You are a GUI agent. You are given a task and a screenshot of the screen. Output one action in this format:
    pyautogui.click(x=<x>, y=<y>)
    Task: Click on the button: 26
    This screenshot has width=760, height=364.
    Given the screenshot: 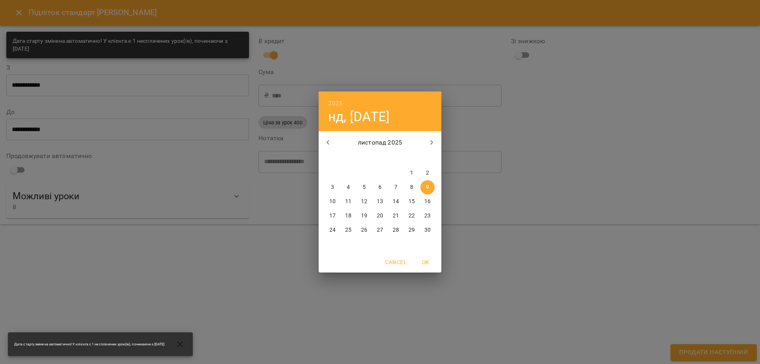 What is the action you would take?
    pyautogui.click(x=364, y=230)
    